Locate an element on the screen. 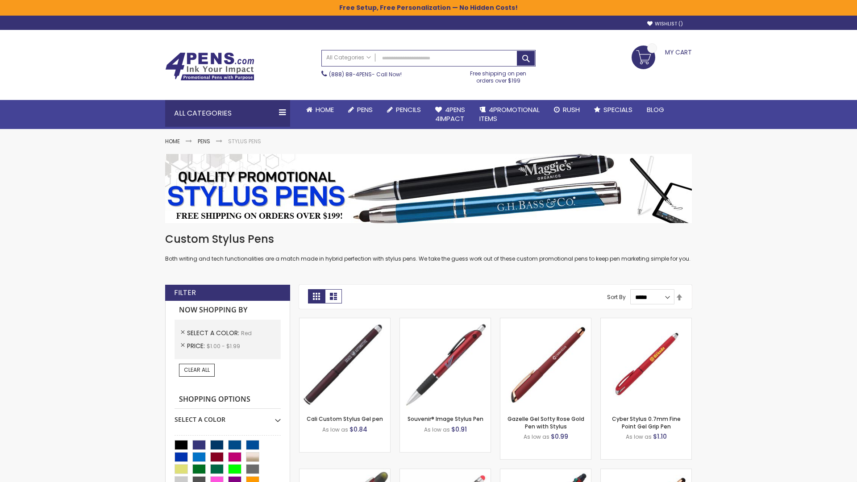 The width and height of the screenshot is (857, 482). span: $1.10 is located at coordinates (659, 436).